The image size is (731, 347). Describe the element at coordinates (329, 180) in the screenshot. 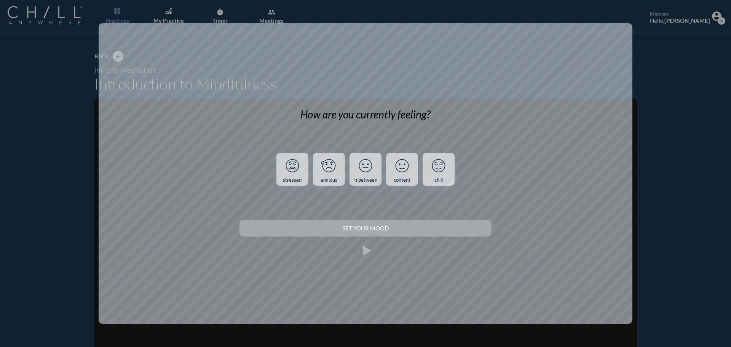

I see `div: anxious` at that location.